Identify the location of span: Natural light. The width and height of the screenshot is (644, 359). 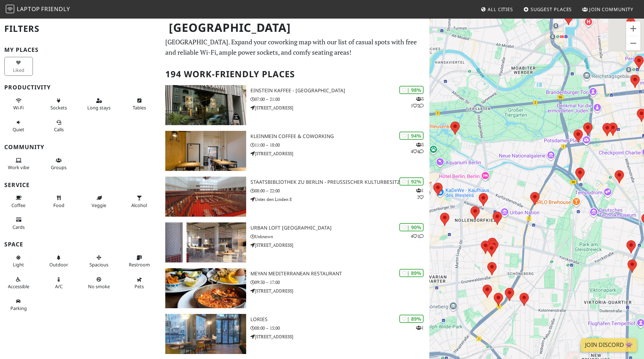
(18, 265).